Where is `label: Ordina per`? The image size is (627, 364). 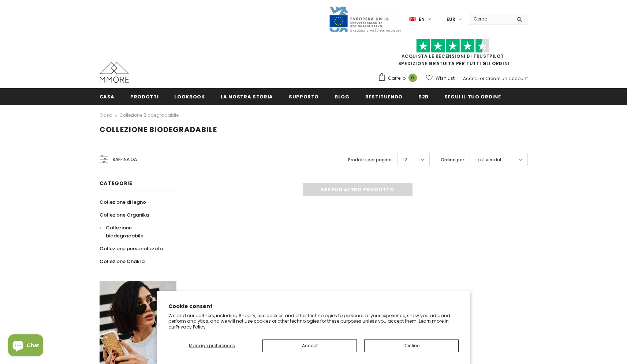
label: Ordina per is located at coordinates (452, 160).